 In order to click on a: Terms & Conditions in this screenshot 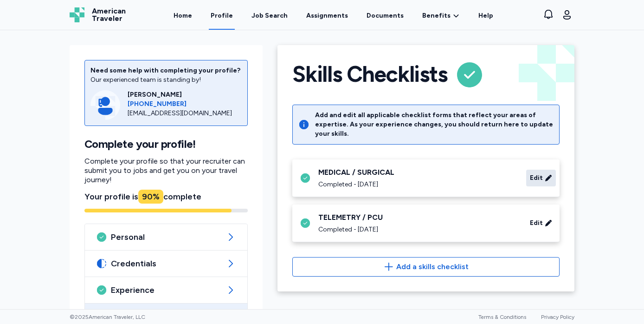, I will do `click(502, 317)`.